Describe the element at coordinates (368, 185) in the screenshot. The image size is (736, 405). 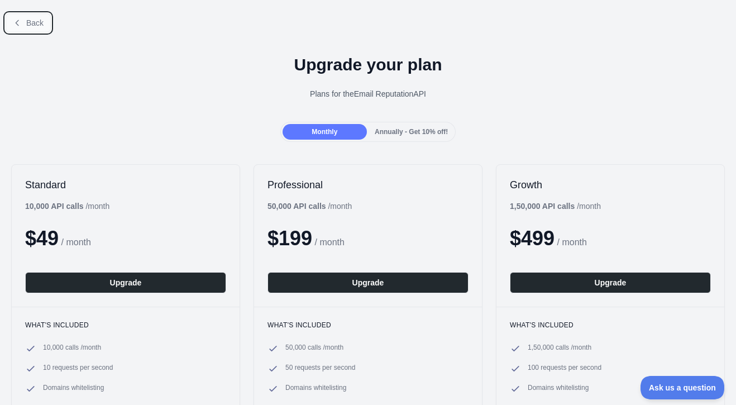
I see `h2: Professional` at that location.